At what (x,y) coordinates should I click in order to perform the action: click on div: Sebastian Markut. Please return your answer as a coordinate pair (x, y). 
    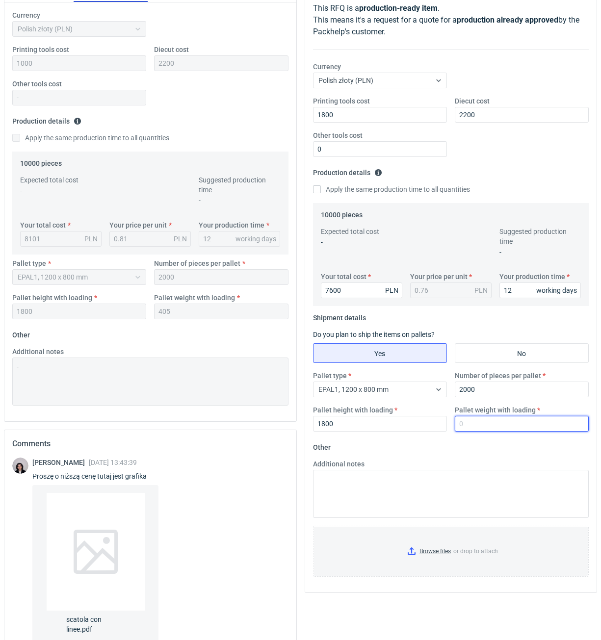
    Looking at the image, I should click on (20, 466).